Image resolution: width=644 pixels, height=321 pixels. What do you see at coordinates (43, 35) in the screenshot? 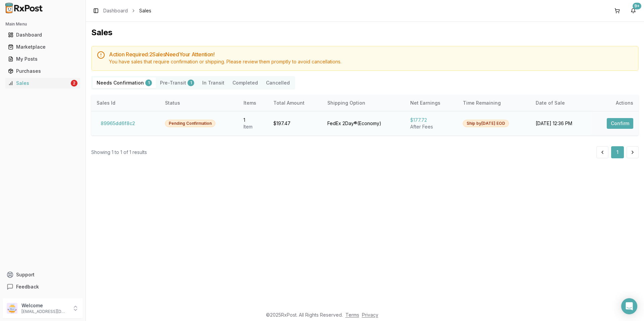
I see `button: Dashboard` at bounding box center [43, 35].